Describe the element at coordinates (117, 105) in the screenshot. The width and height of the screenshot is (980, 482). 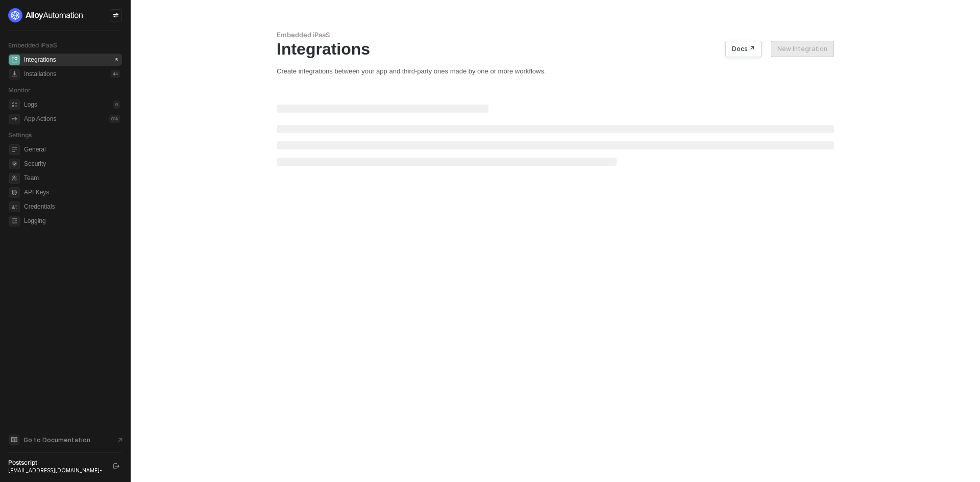
I see `div: 0` at that location.